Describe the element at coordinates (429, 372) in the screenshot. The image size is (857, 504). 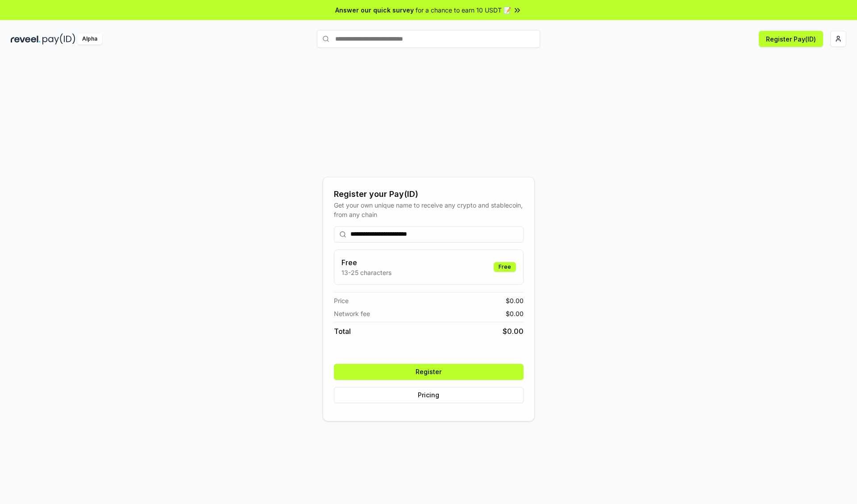
I see `button: Register` at that location.